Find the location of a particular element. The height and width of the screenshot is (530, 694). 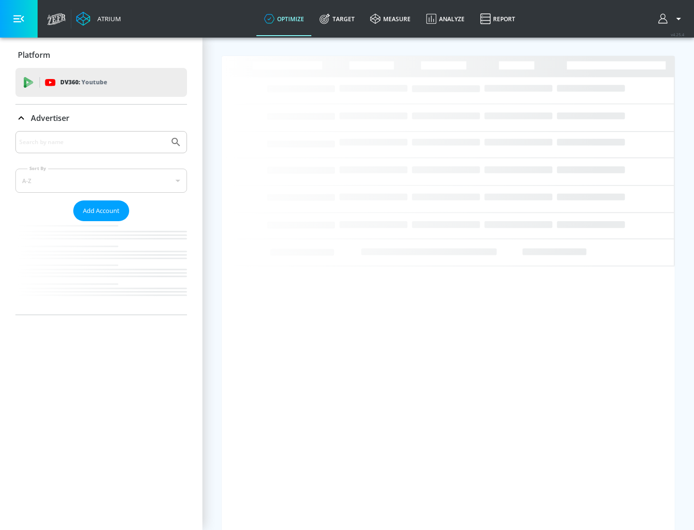

div: A-Z is located at coordinates (101, 181).